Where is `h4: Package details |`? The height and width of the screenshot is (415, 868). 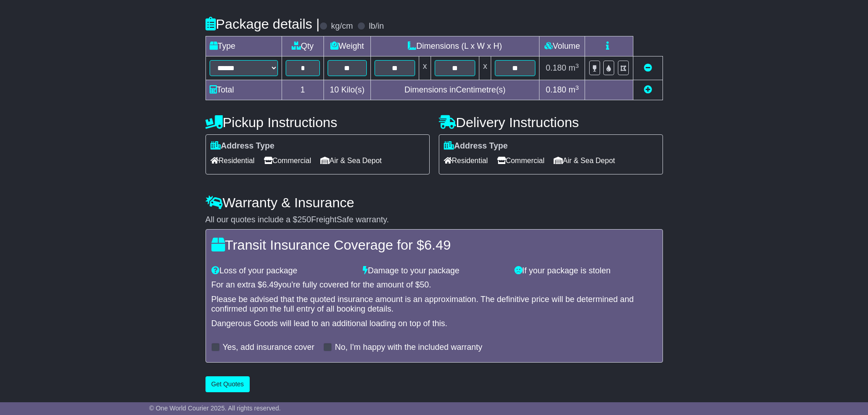
h4: Package details | is located at coordinates (262, 24).